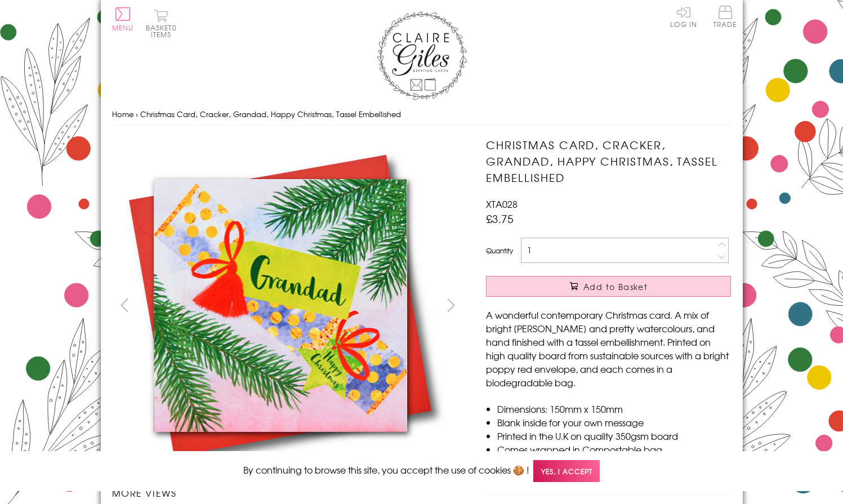  Describe the element at coordinates (614, 436) in the screenshot. I see `li: Printed in the U.K on quality 350gsm board` at that location.